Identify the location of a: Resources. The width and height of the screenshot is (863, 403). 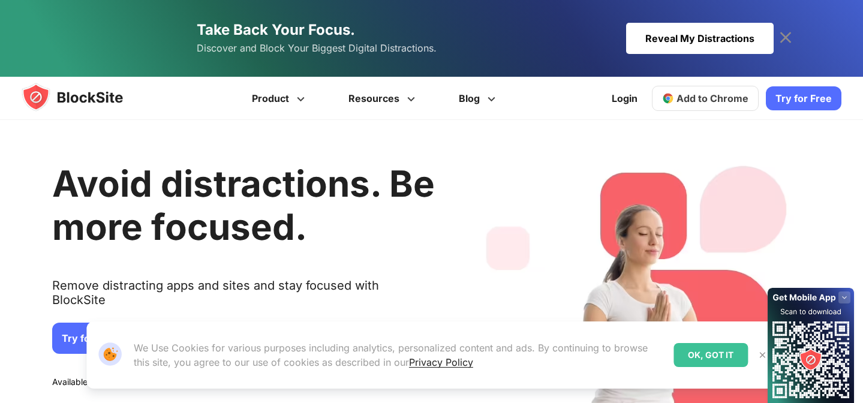
(384, 98).